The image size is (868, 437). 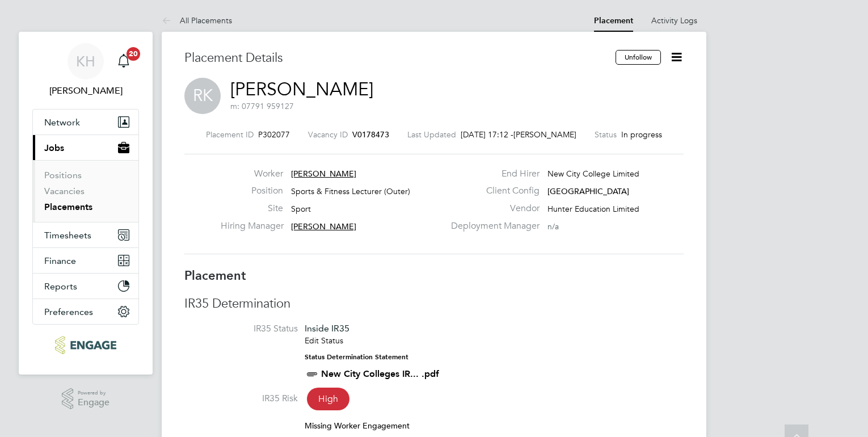 I want to click on label: End Hirer, so click(x=492, y=174).